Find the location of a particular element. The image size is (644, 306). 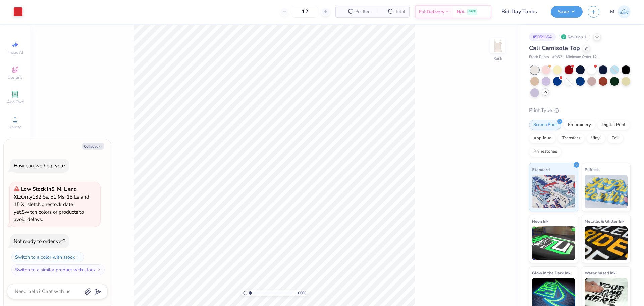

span: MI is located at coordinates (613, 12).